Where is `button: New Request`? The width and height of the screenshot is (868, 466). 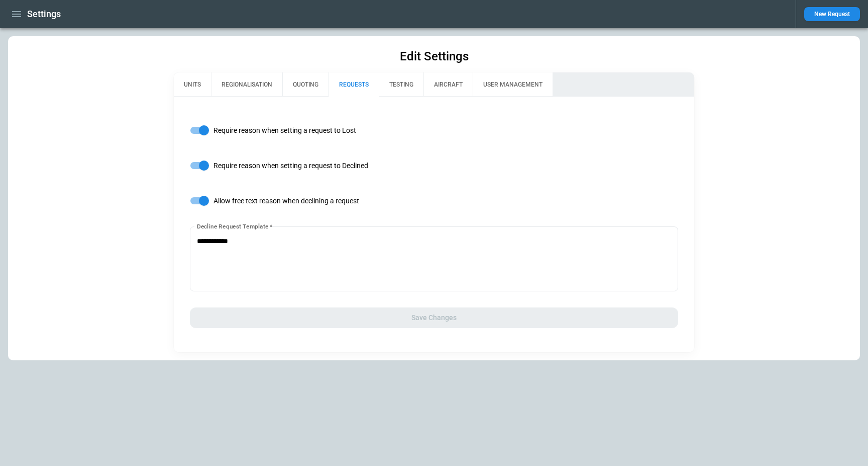
button: New Request is located at coordinates (832, 14).